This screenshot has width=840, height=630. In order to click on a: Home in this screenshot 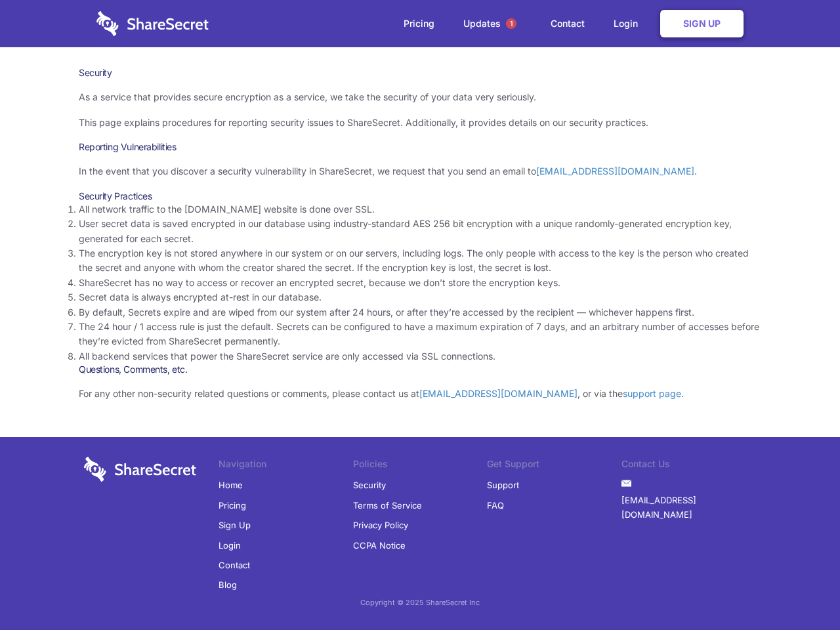, I will do `click(230, 486)`.